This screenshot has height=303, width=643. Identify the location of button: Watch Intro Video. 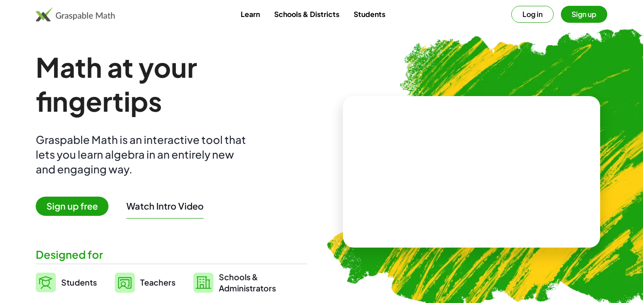
(165, 206).